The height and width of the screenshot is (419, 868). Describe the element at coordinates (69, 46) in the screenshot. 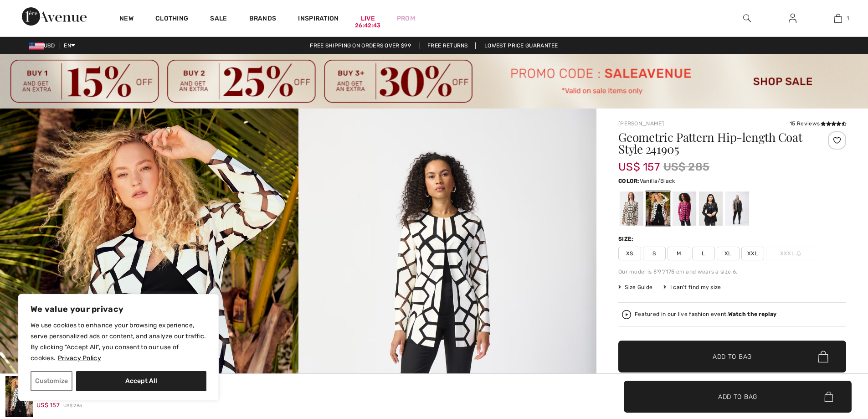

I see `span: EN` at that location.